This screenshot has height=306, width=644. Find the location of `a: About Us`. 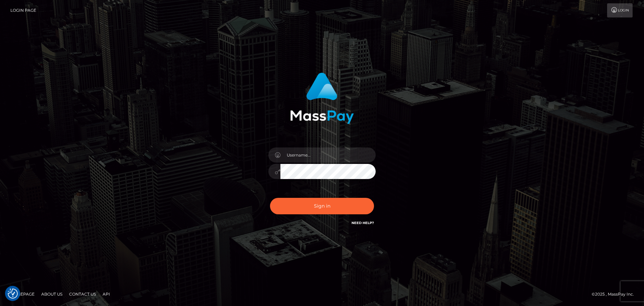

a: About Us is located at coordinates (52, 294).